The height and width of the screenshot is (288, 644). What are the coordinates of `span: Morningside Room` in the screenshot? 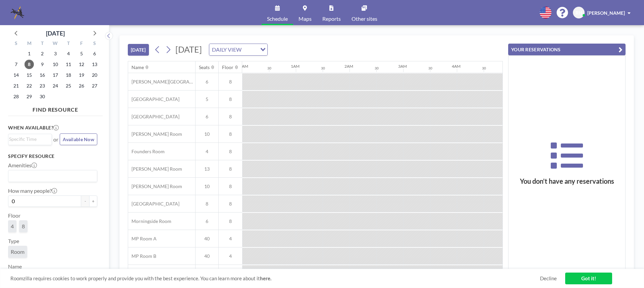 It's located at (150, 221).